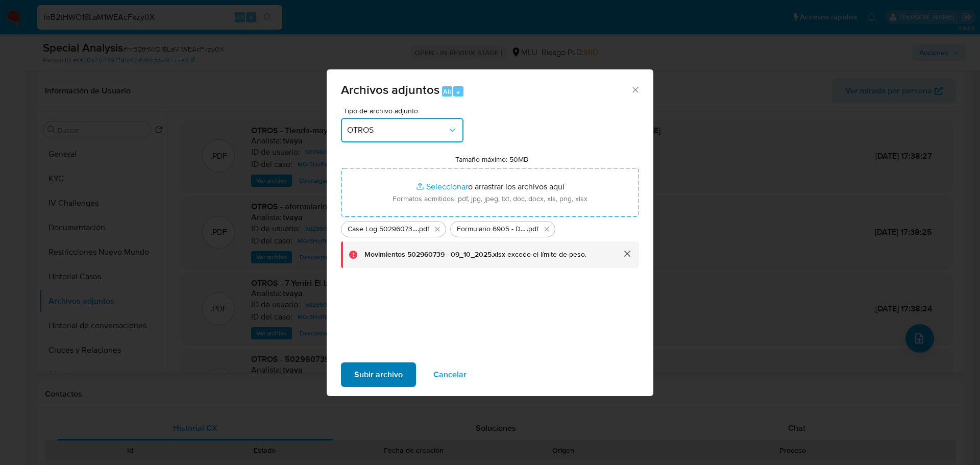 This screenshot has width=980, height=465. What do you see at coordinates (458, 92) in the screenshot?
I see `span: a` at bounding box center [458, 92].